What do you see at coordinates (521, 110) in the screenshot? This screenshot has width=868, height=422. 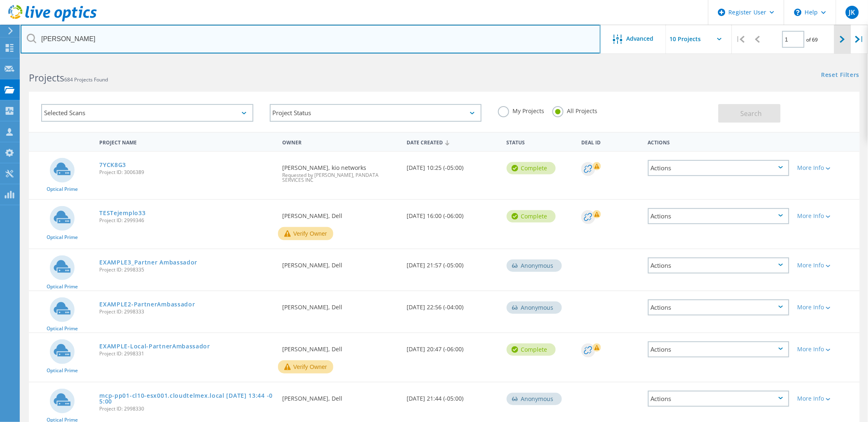 I see `label: My Projects` at bounding box center [521, 110].